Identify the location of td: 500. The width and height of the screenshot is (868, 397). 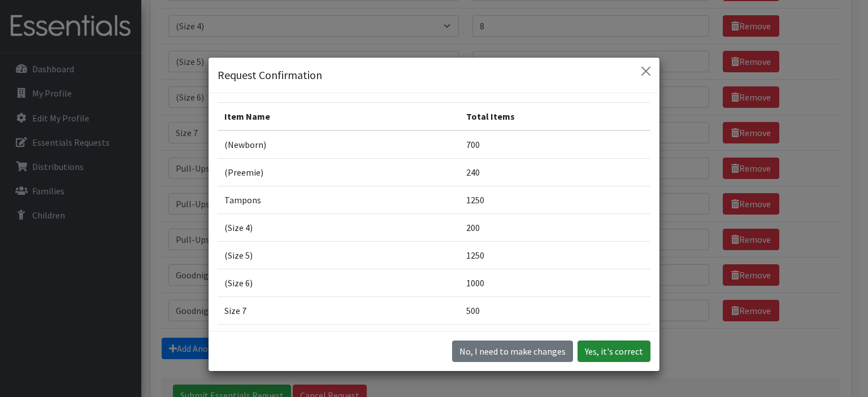
(555, 310).